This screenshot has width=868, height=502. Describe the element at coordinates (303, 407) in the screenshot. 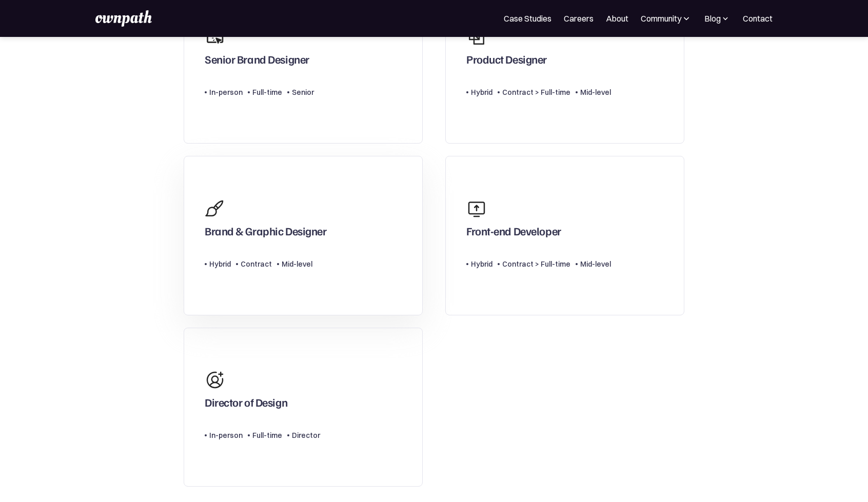

I see `a: Director of DesignIn-personFull-timeDirector` at that location.